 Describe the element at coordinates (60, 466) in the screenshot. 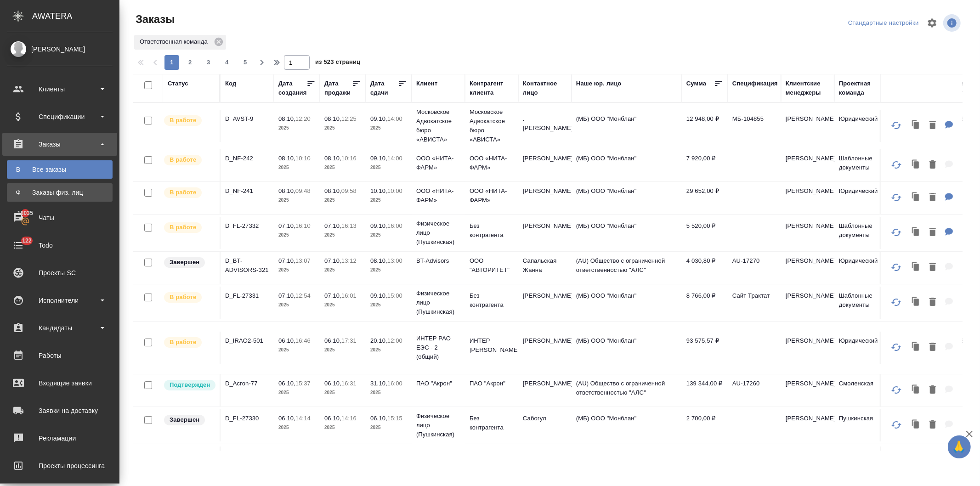

I see `a: Проекты процессинга` at that location.